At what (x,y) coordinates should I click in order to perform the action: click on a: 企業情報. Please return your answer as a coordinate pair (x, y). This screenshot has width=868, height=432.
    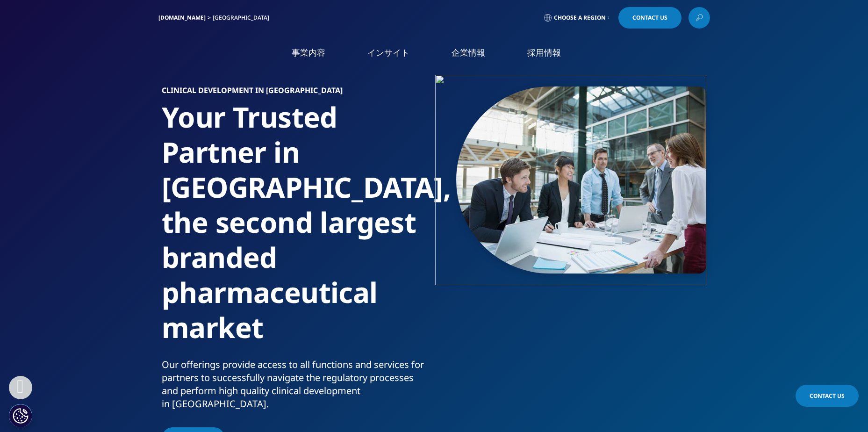
    Looking at the image, I should click on (468, 52).